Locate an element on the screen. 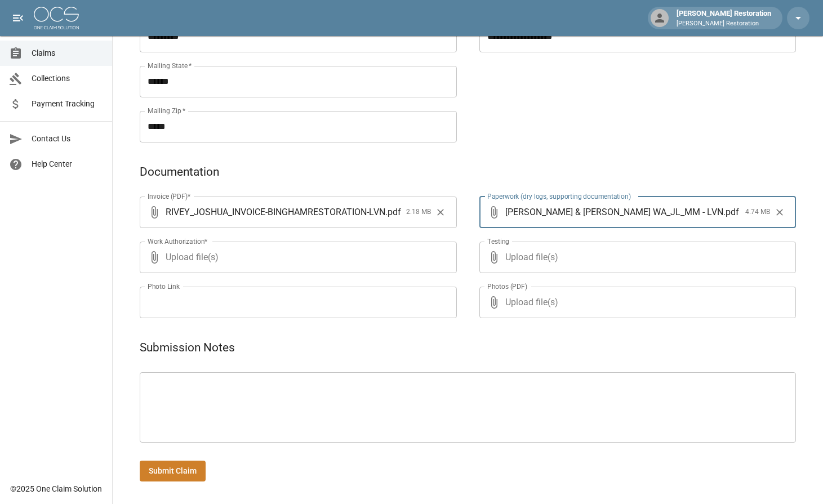  label: Photo Link is located at coordinates (163, 286).